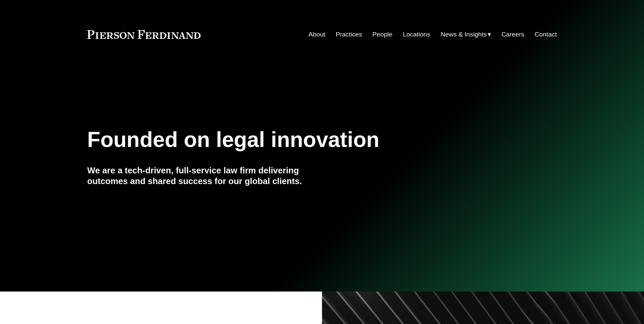 Image resolution: width=644 pixels, height=324 pixels. Describe the element at coordinates (317, 35) in the screenshot. I see `a: About` at that location.